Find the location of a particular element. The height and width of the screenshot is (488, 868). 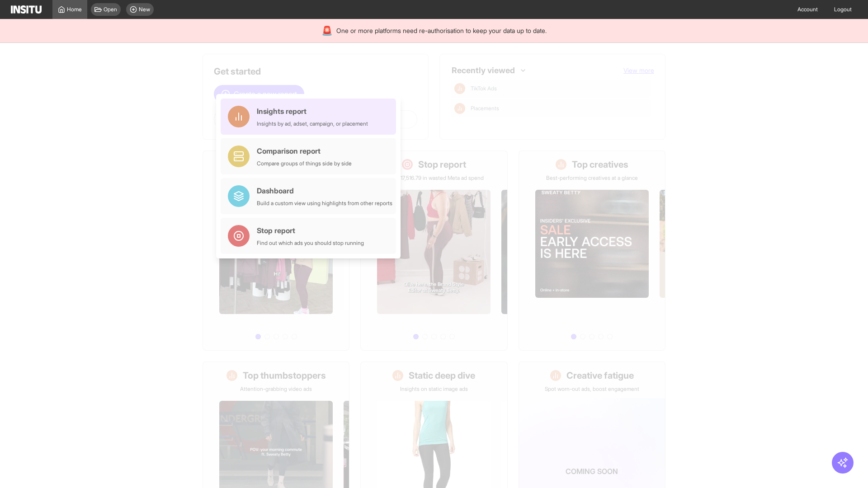

span: Open is located at coordinates (111, 9).